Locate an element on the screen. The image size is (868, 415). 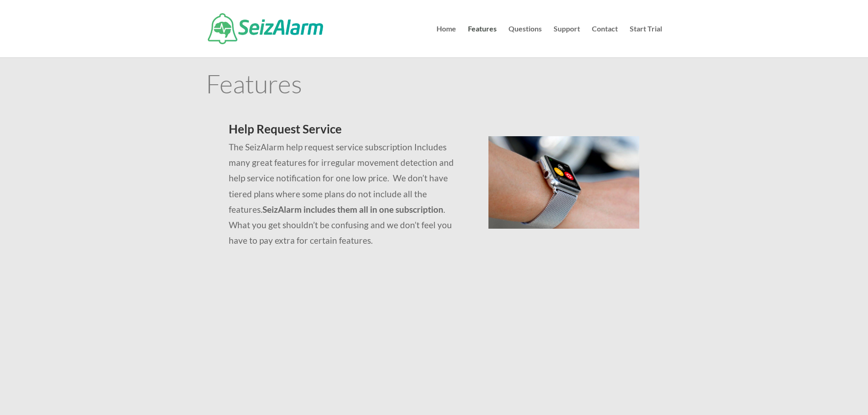
h2: Help Request Service is located at coordinates (347, 131).